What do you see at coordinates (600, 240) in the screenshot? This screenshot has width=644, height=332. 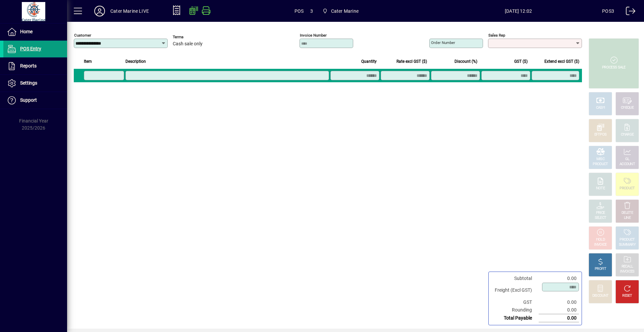 I see `div: HOLD` at bounding box center [600, 240].